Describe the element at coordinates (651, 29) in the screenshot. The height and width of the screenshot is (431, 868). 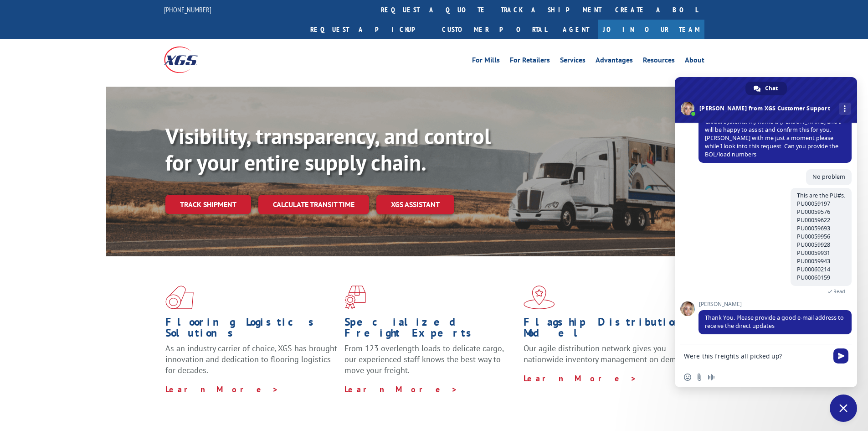
I see `a: Join Our Team` at that location.